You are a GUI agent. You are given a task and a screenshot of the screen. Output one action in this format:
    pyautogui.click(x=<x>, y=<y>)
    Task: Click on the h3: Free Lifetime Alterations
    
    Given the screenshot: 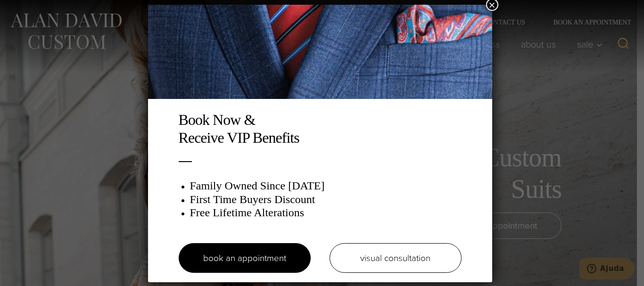 What is the action you would take?
    pyautogui.click(x=326, y=212)
    